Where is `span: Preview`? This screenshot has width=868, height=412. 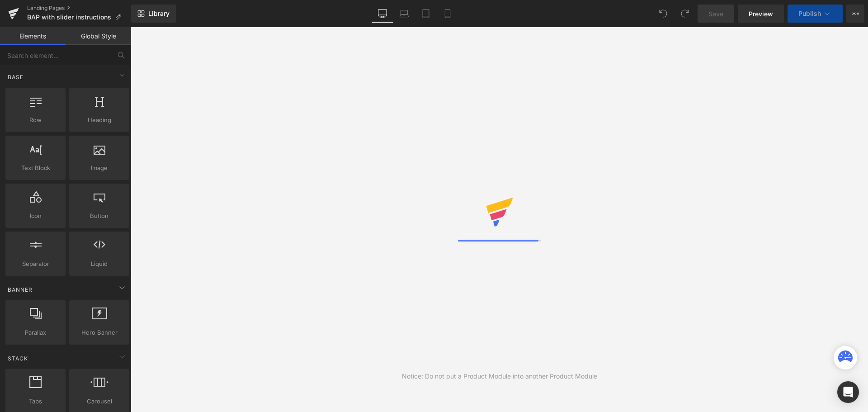
span: Preview is located at coordinates (761, 13).